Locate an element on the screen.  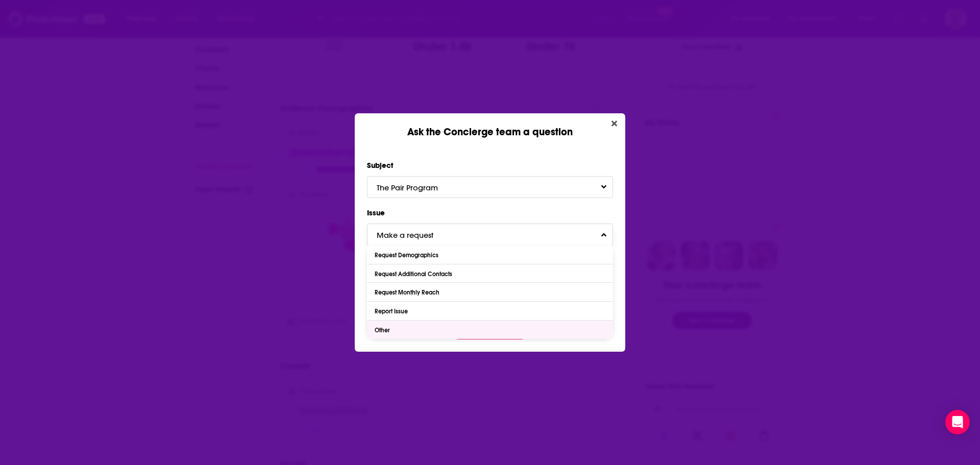
button: Make a requestToggle Pronoun Dropdown is located at coordinates (490, 234).